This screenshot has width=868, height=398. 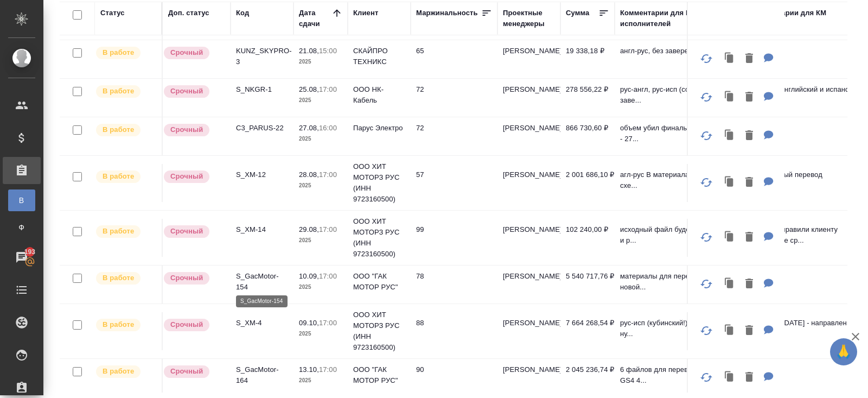 I want to click on span: В, so click(x=21, y=201).